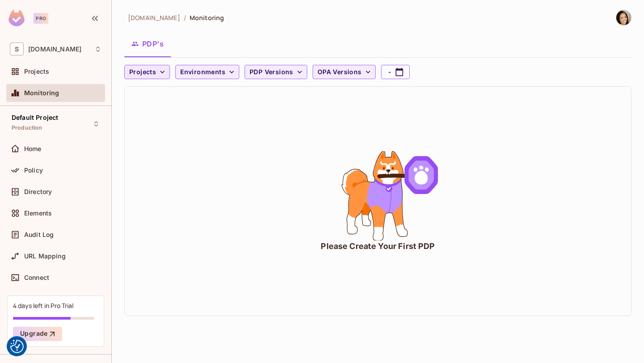 The image size is (644, 363). Describe the element at coordinates (37, 334) in the screenshot. I see `button: Upgrade` at that location.